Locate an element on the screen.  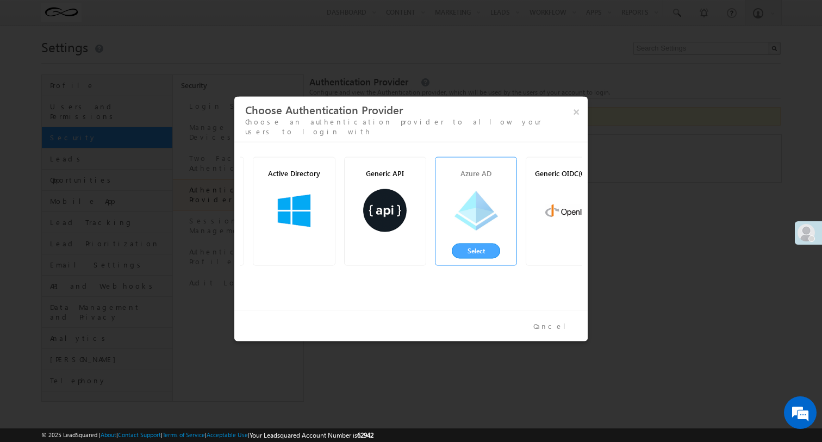
a: Contact Support is located at coordinates (139, 435).